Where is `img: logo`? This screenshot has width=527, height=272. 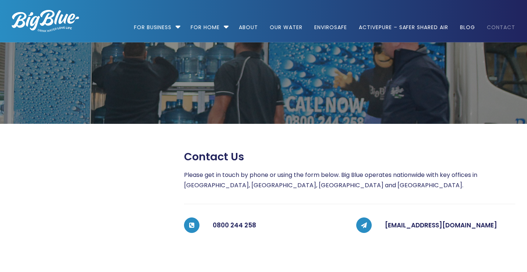 img: logo is located at coordinates (45, 21).